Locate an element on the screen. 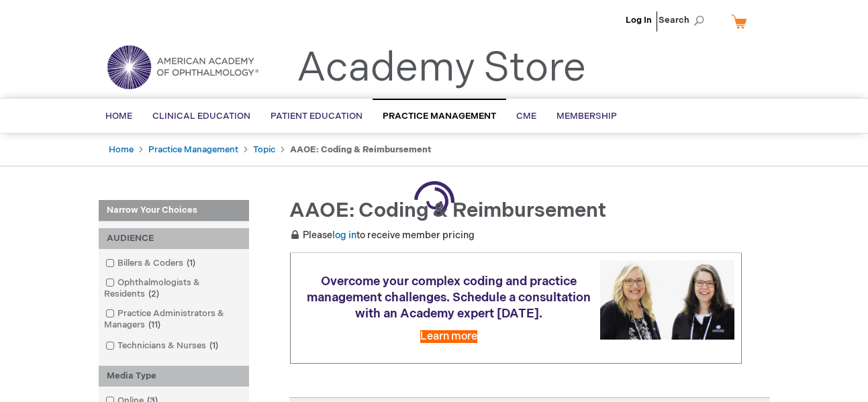 This screenshot has width=868, height=402. span: 2 is located at coordinates (154, 294).